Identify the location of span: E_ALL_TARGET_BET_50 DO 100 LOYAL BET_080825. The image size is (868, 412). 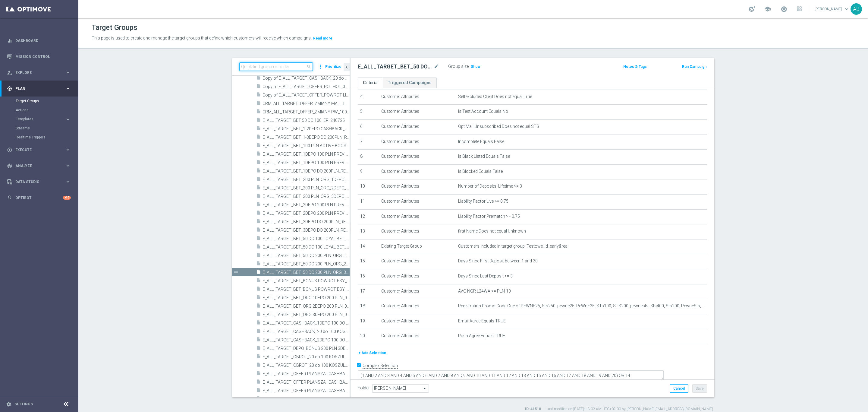
(306, 247).